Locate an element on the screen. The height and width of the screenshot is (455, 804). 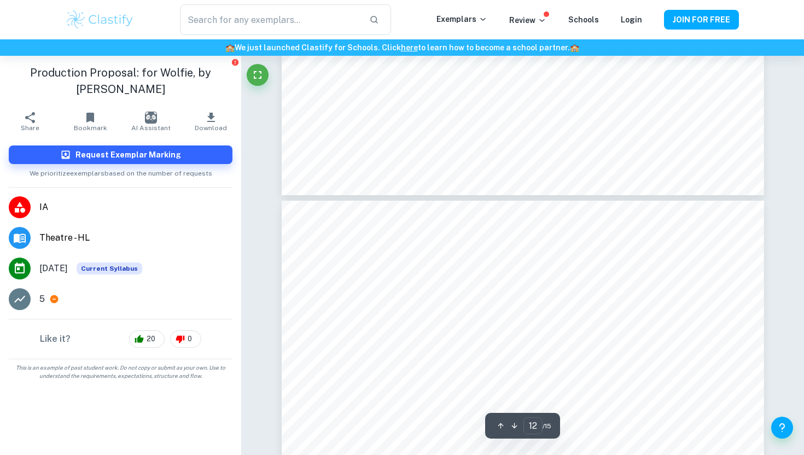
span: AI Assistant is located at coordinates (151, 128).